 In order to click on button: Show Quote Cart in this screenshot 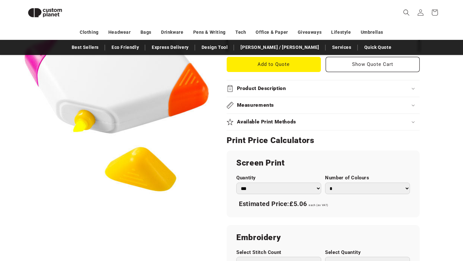, I will do `click(373, 64)`.